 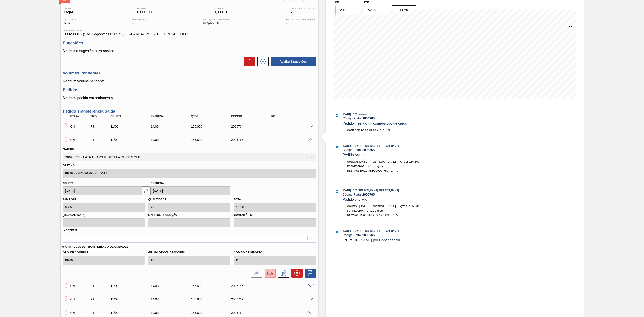 I want to click on span: Pedido inserido na composição de carga, so click(x=375, y=123).